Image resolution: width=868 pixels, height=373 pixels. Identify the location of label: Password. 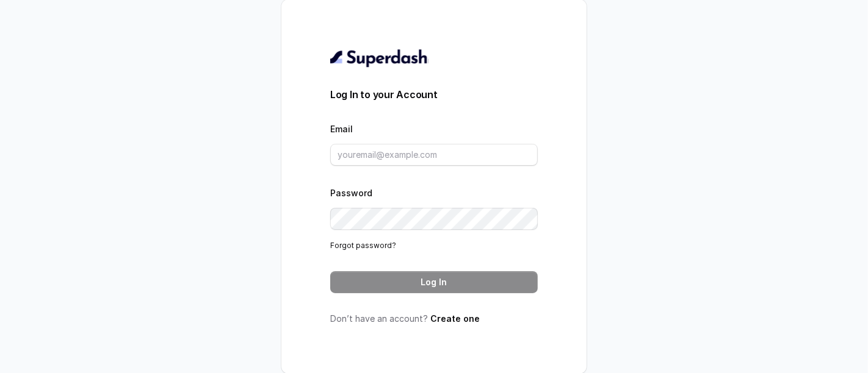
(351, 193).